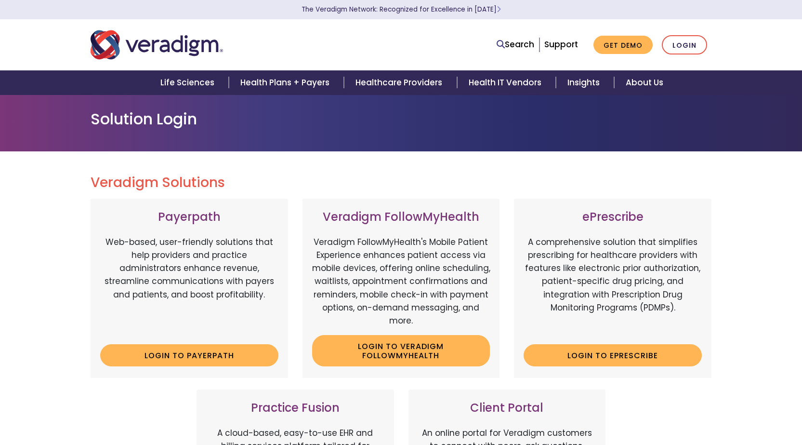 This screenshot has width=802, height=445. Describe the element at coordinates (507, 408) in the screenshot. I see `h3: Client Portal` at that location.